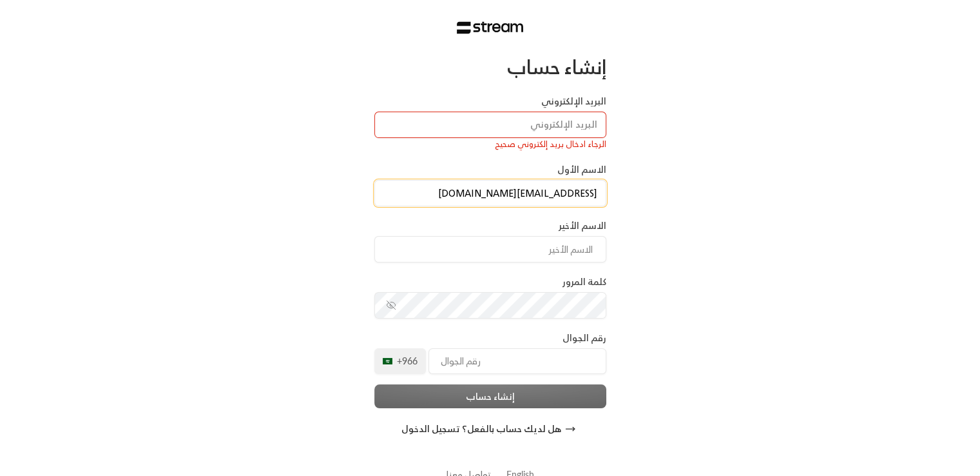 Image resolution: width=980 pixels, height=476 pixels. Describe the element at coordinates (490, 125) in the screenshot. I see `input: البريد الإلكتروني` at that location.